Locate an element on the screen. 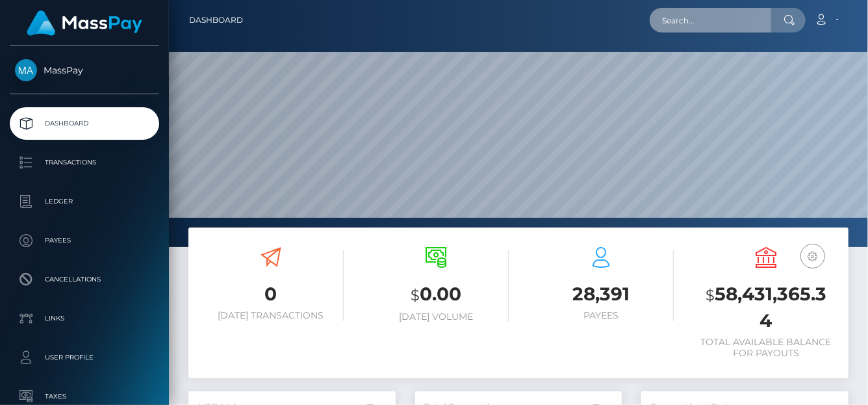  p: Transactions is located at coordinates (85, 162).